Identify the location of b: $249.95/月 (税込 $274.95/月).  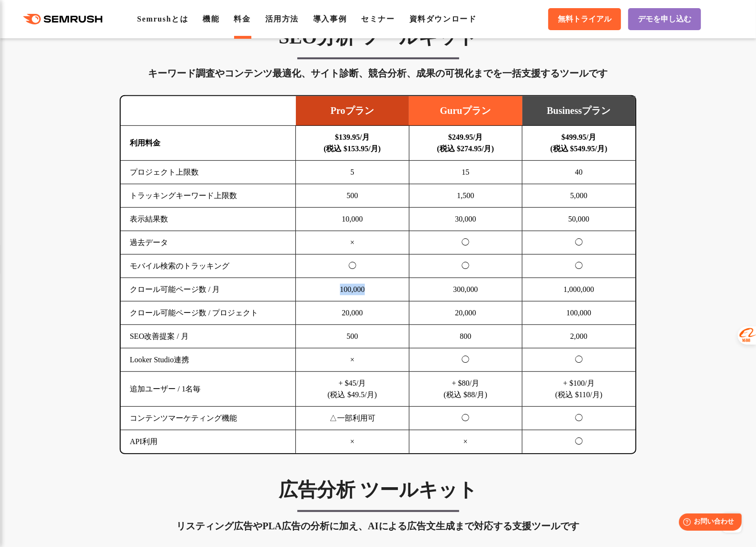
(465, 143).